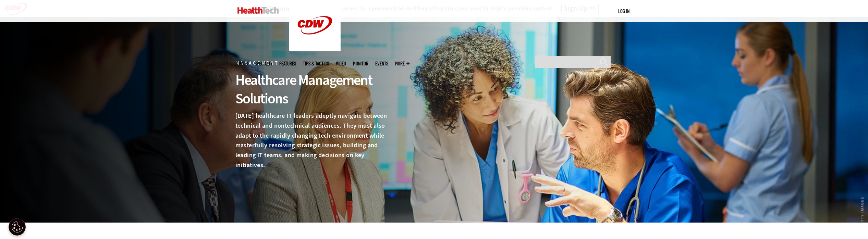 The width and height of the screenshot is (868, 239). What do you see at coordinates (340, 63) in the screenshot?
I see `a: Video` at bounding box center [340, 63].